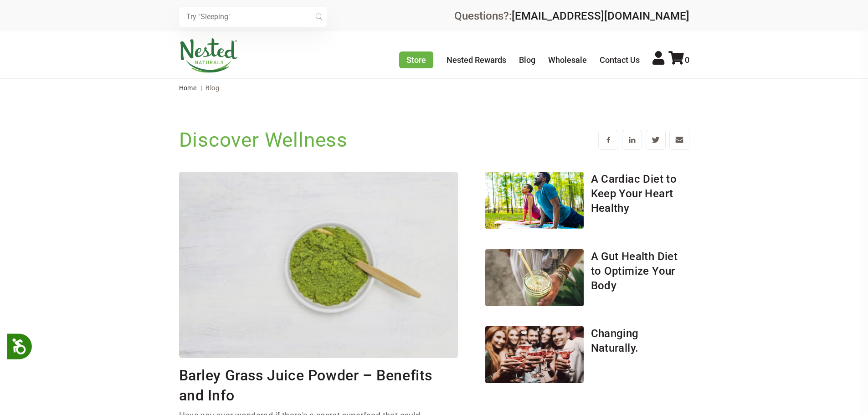 This screenshot has width=868, height=415. I want to click on a: 0, so click(679, 60).